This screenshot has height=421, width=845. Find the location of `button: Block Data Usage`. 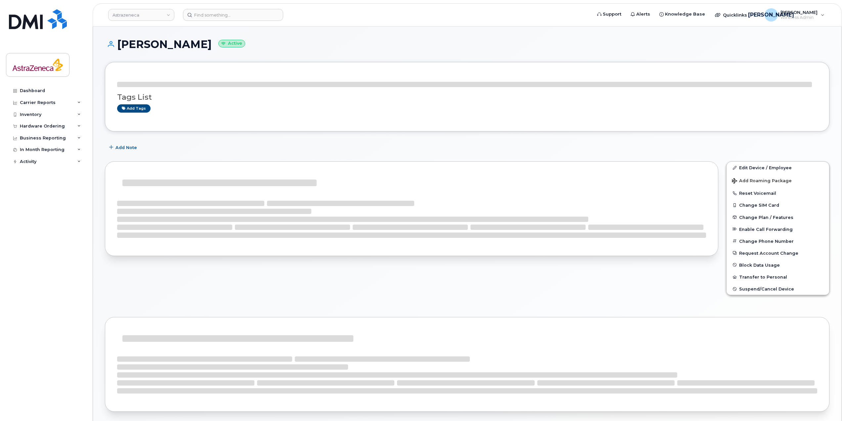

button: Block Data Usage is located at coordinates (778, 265).